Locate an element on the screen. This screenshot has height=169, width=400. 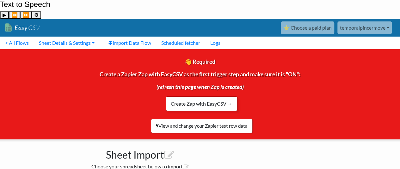
a: Create Zap with EasyCSV → is located at coordinates (201, 104).